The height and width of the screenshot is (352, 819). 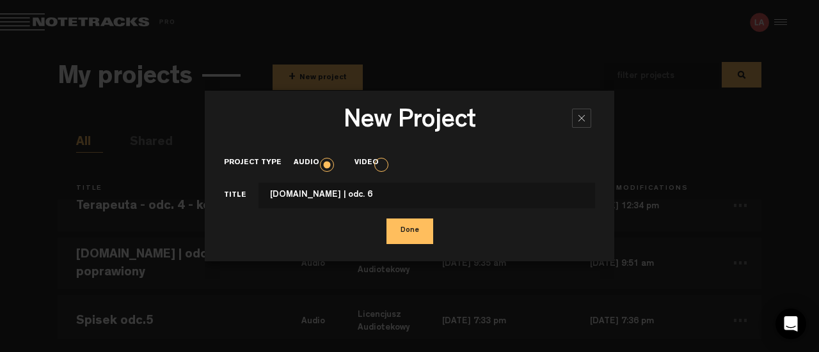 I want to click on input: This field cannot contain only space(s), so click(x=427, y=196).